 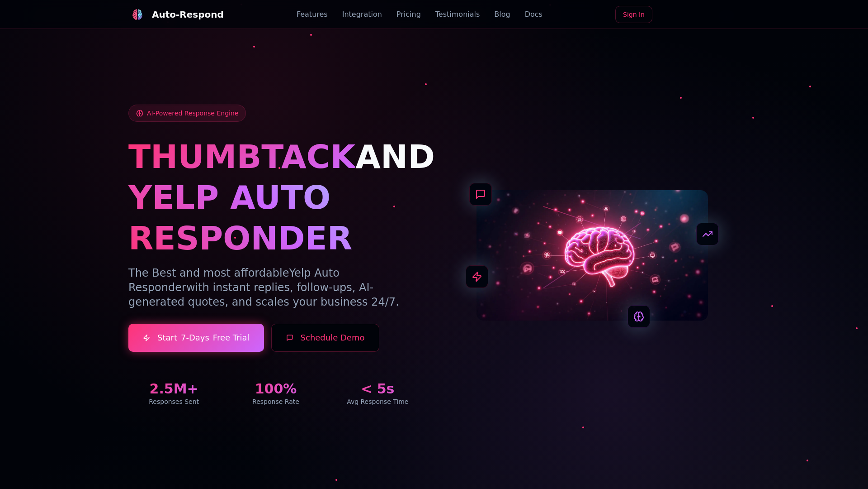 I want to click on a: Auto-Respond LogoAuto-Respond, so click(x=176, y=14).